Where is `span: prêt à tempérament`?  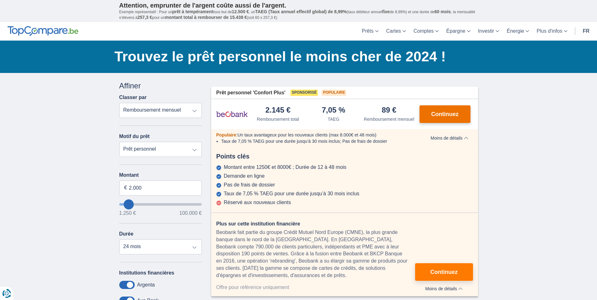 span: prêt à tempérament is located at coordinates (193, 12).